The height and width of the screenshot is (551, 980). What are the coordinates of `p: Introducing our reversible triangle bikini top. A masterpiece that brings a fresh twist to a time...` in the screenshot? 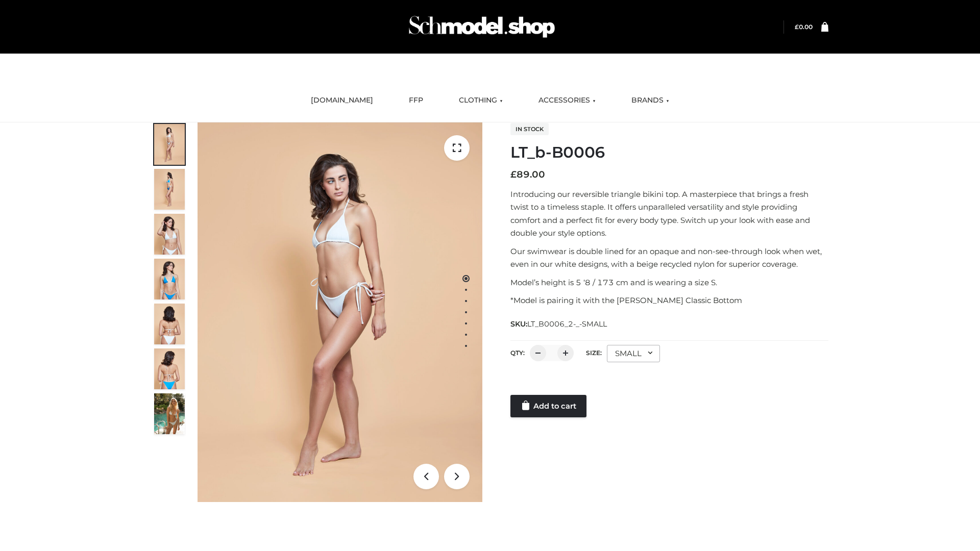 It's located at (669, 214).